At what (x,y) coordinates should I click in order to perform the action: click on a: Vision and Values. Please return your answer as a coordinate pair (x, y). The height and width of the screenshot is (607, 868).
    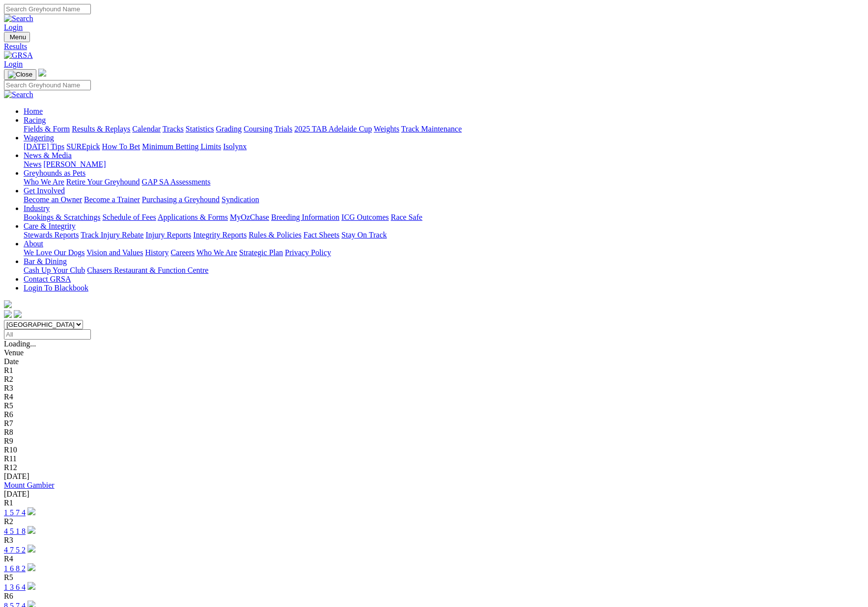
    Looking at the image, I should click on (115, 252).